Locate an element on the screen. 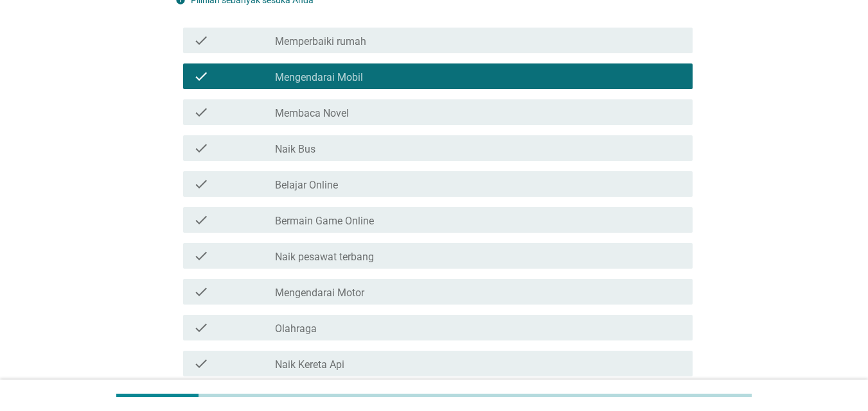 The height and width of the screenshot is (411, 868). label: Naik Kereta Api is located at coordinates (310, 365).